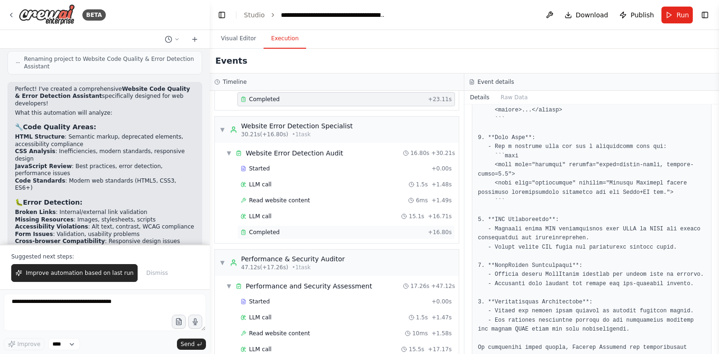  I want to click on button: Raw Data, so click(514, 97).